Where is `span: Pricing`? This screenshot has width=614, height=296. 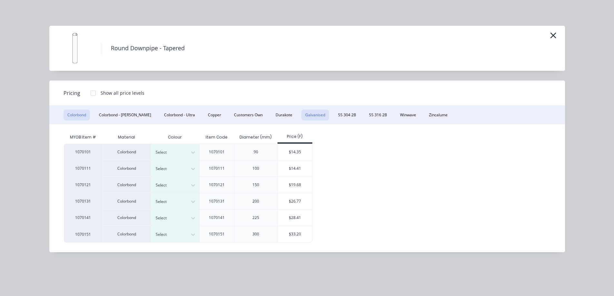
span: Pricing is located at coordinates (72, 93).